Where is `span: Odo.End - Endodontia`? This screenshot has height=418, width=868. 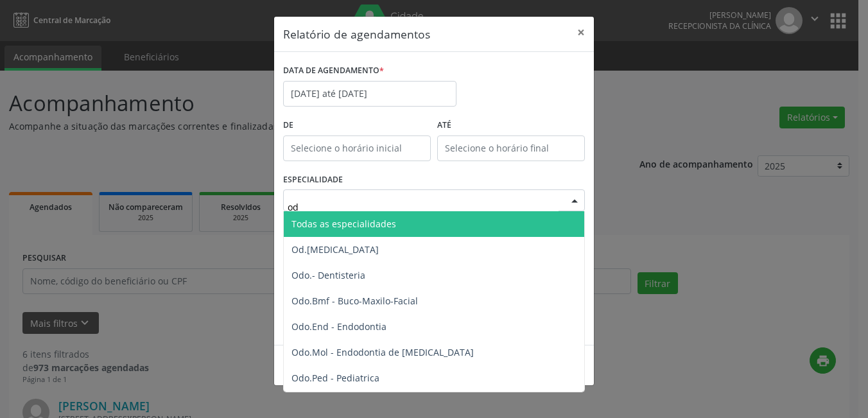 span: Odo.End - Endodontia is located at coordinates (339, 326).